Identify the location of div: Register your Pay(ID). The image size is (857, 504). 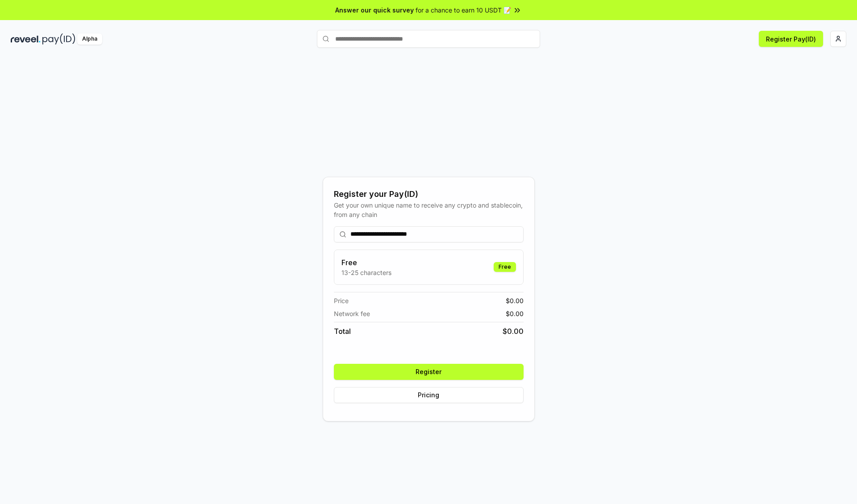
(428, 194).